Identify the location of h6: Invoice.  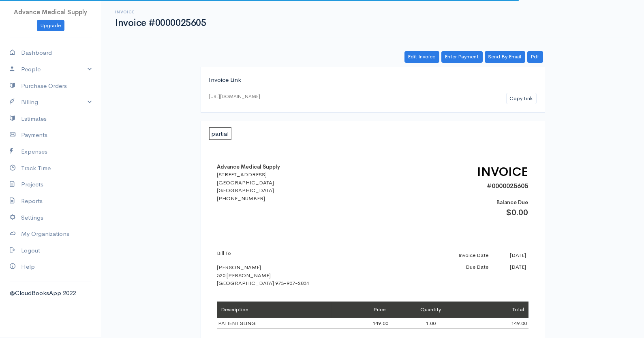
(161, 12).